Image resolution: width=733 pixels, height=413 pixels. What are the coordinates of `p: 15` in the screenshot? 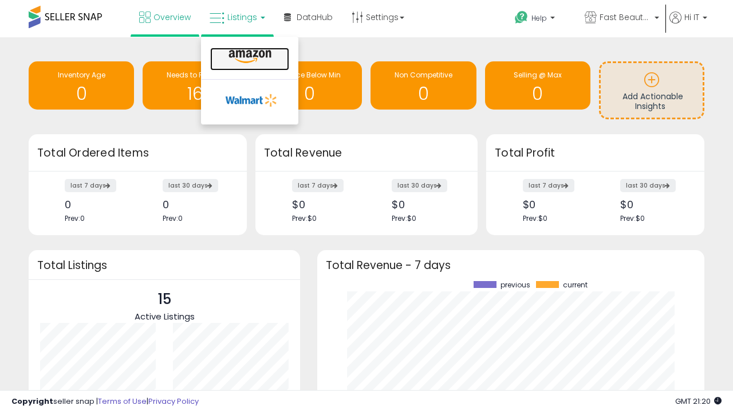 It's located at (164, 299).